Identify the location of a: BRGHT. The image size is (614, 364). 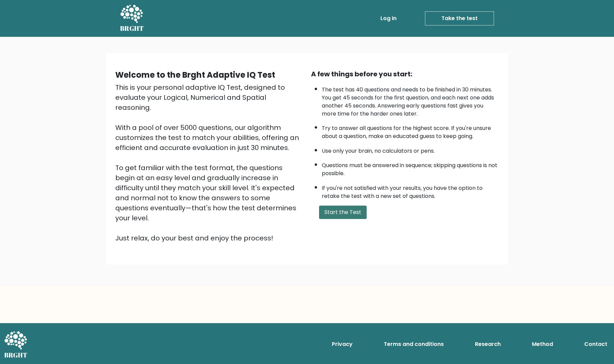
(132, 18).